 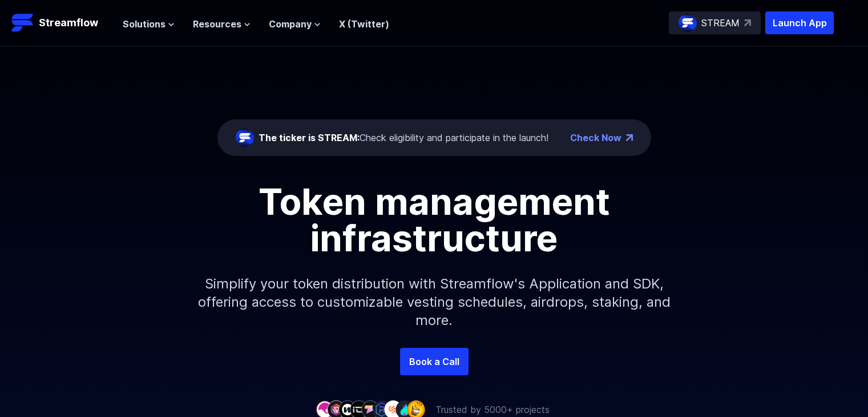 What do you see at coordinates (596, 138) in the screenshot?
I see `a: Check Now` at bounding box center [596, 138].